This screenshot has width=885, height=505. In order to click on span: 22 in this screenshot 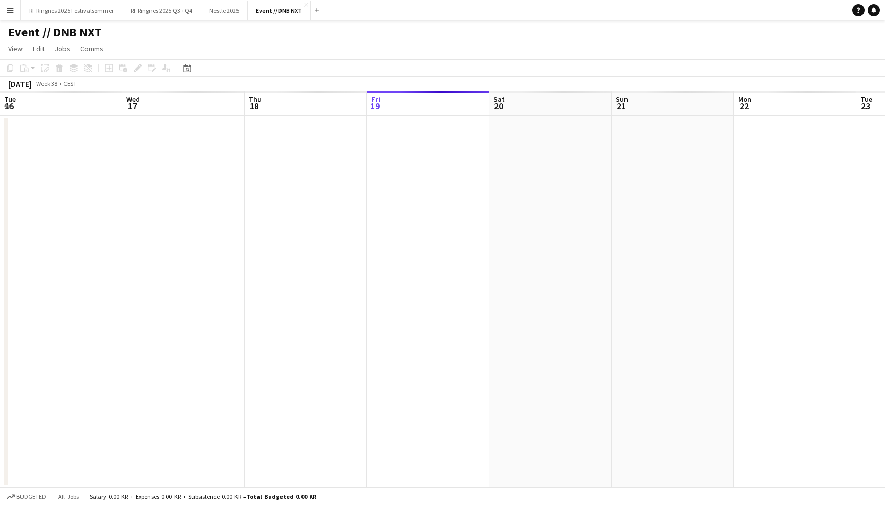, I will do `click(744, 106)`.